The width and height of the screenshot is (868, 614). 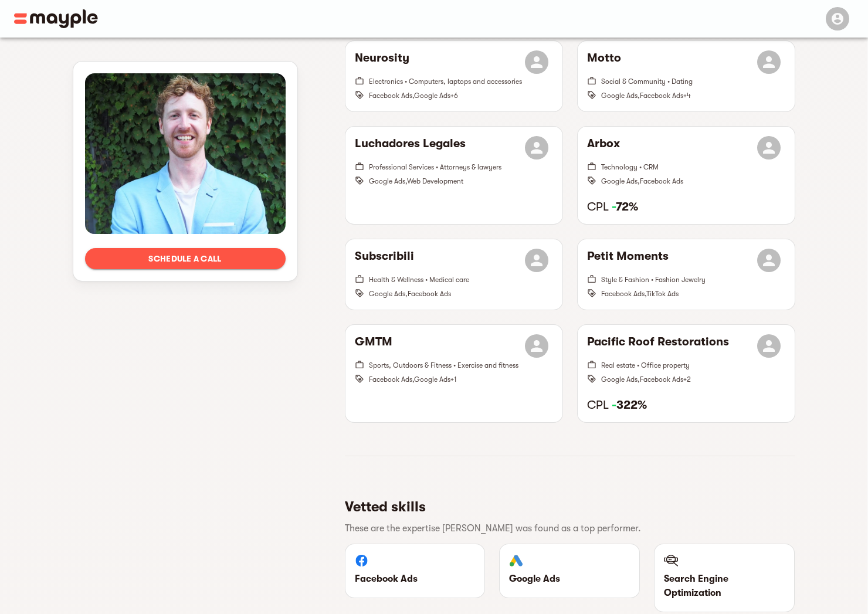 What do you see at coordinates (454, 175) in the screenshot?
I see `button: Luchadores LegalesProfessional Services • Attorneys & lawyersGoogle Ads,Web Development` at bounding box center [454, 175].